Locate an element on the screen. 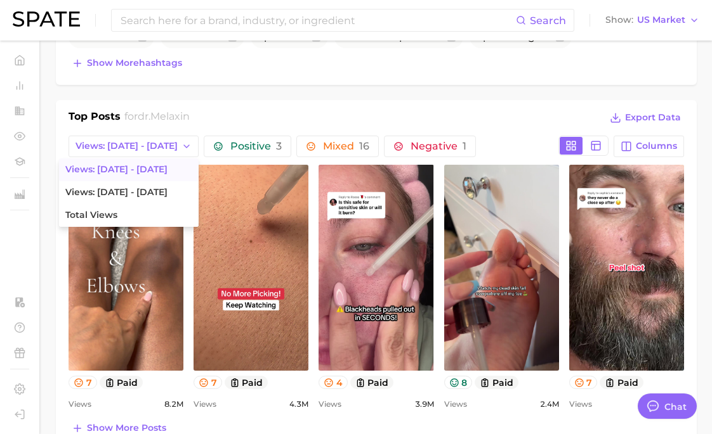 The height and width of the screenshot is (434, 712). button: Export Data is located at coordinates (645, 118).